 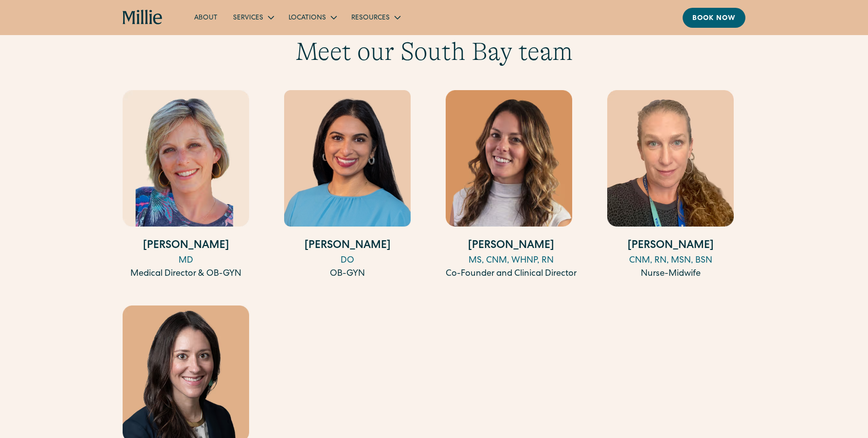 I want to click on div: Book now, so click(x=714, y=18).